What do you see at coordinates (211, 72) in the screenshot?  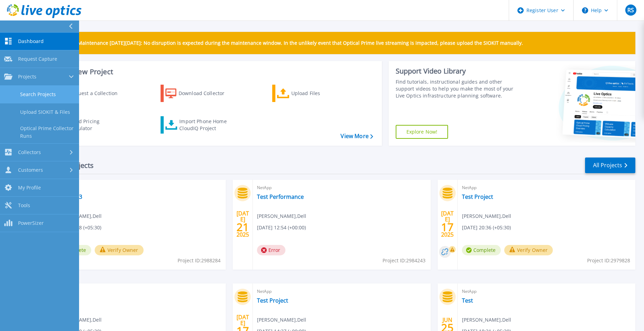 I see `h3: Start a New Project` at bounding box center [211, 72].